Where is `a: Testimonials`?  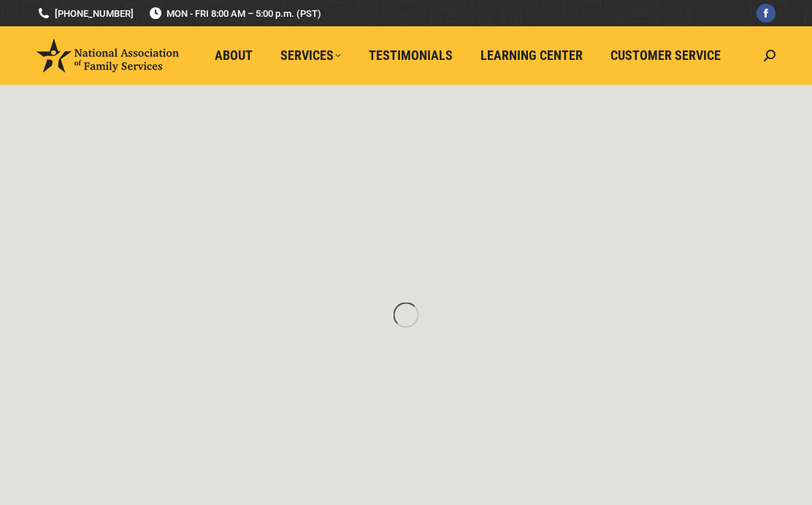 a: Testimonials is located at coordinates (410, 55).